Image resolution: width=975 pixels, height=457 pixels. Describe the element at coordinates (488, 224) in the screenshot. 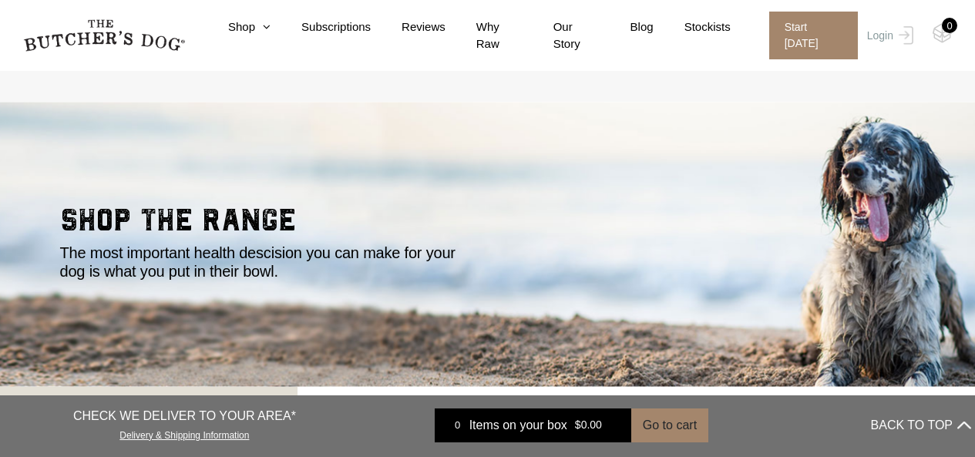

I see `h2: shop the range` at that location.